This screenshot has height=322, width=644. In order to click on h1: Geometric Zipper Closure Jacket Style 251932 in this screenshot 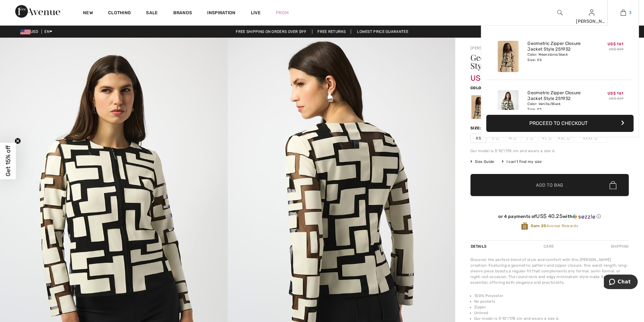, I will do `click(537, 62)`.